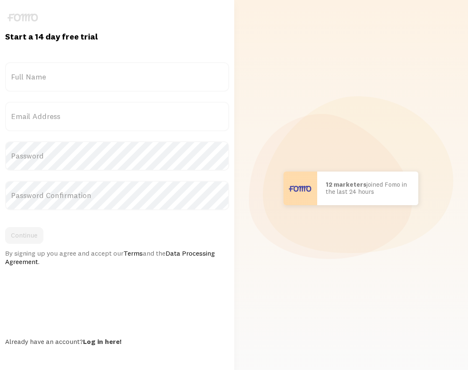 The width and height of the screenshot is (468, 370). I want to click on label: Full Name, so click(117, 77).